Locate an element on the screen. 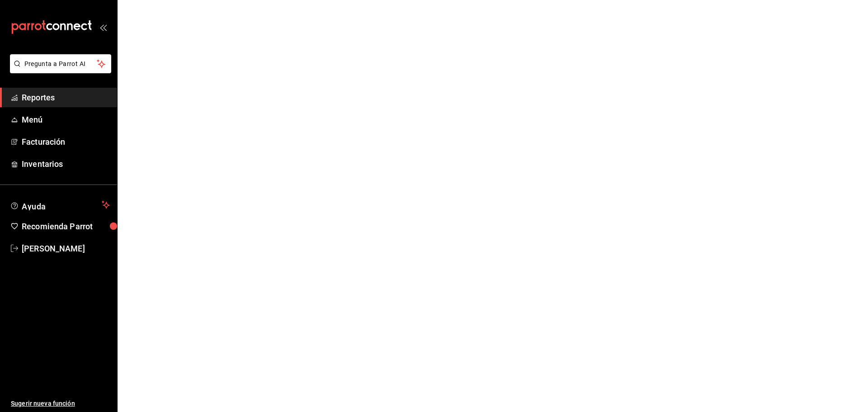  span: Sugerir nueva función is located at coordinates (60, 404).